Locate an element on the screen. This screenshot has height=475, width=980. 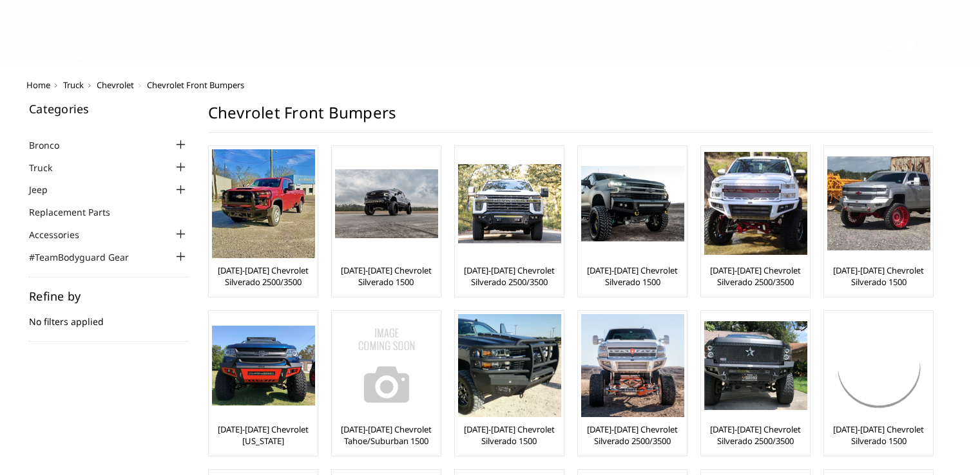
a: shop all is located at coordinates (373, 54).